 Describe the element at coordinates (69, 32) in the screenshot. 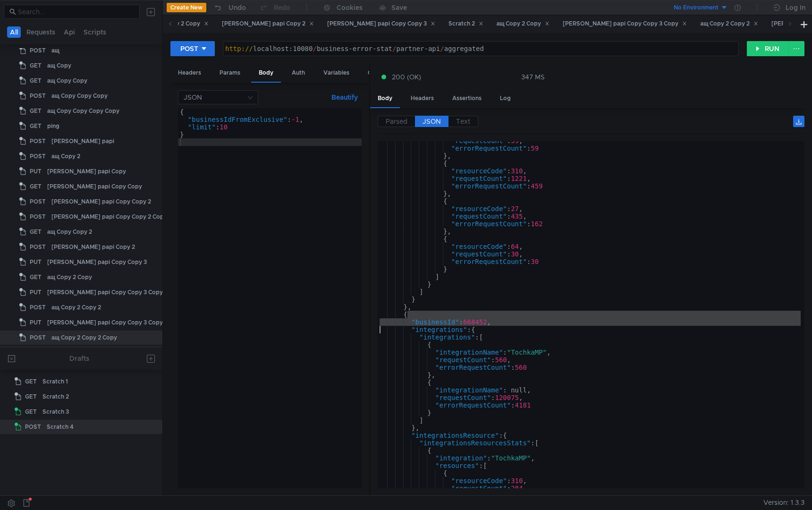

I see `button: Api` at that location.